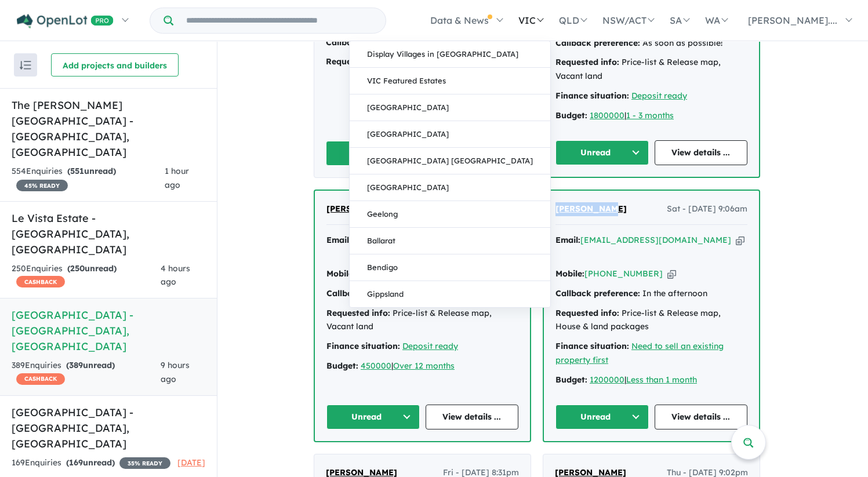 This screenshot has height=477, width=868. I want to click on div: 250 Enquir ies, so click(86, 276).